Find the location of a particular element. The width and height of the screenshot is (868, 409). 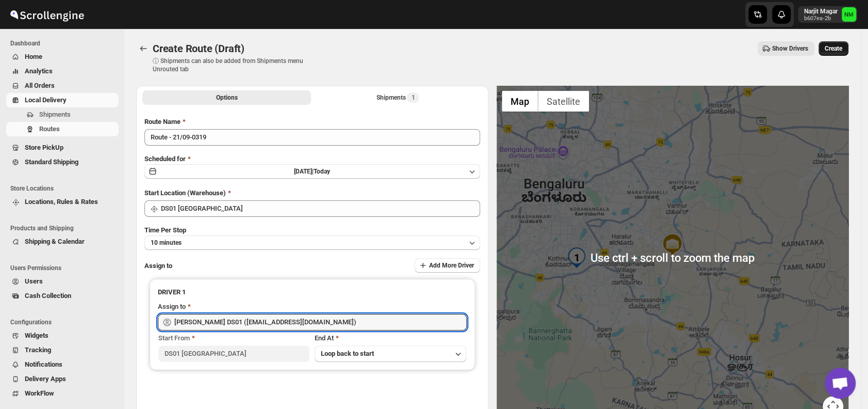

span: Delivery Apps is located at coordinates (45, 378).